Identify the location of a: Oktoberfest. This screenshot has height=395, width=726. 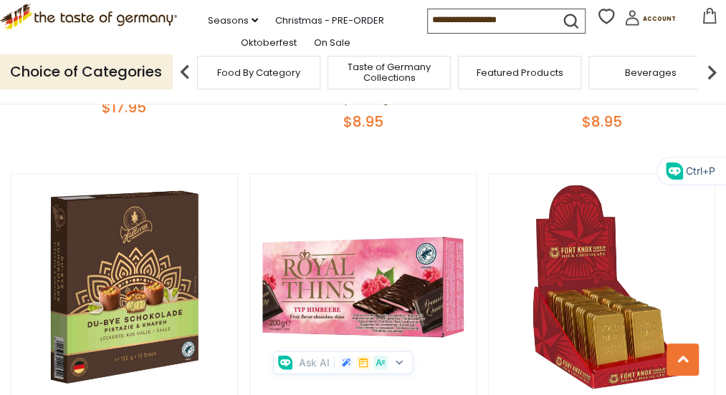
(269, 43).